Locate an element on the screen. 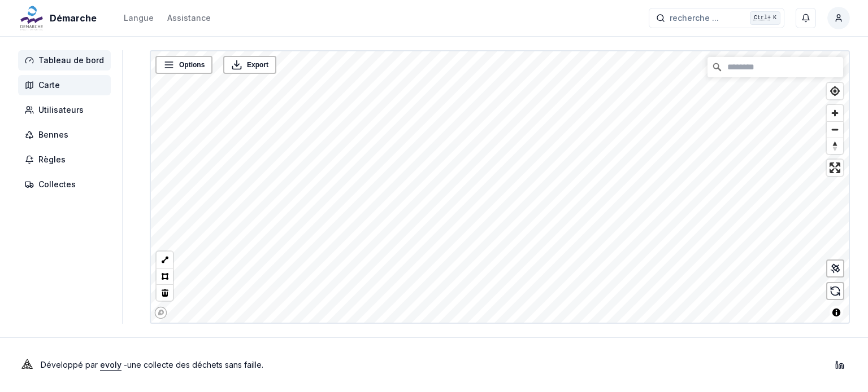  span: Export is located at coordinates (258, 65).